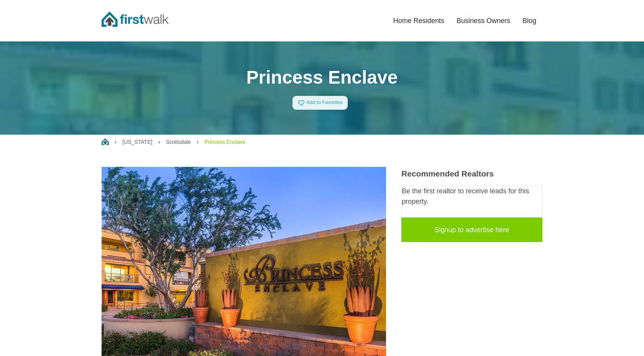 The image size is (644, 356). What do you see at coordinates (472, 230) in the screenshot?
I see `a: Signup to advertise here` at bounding box center [472, 230].